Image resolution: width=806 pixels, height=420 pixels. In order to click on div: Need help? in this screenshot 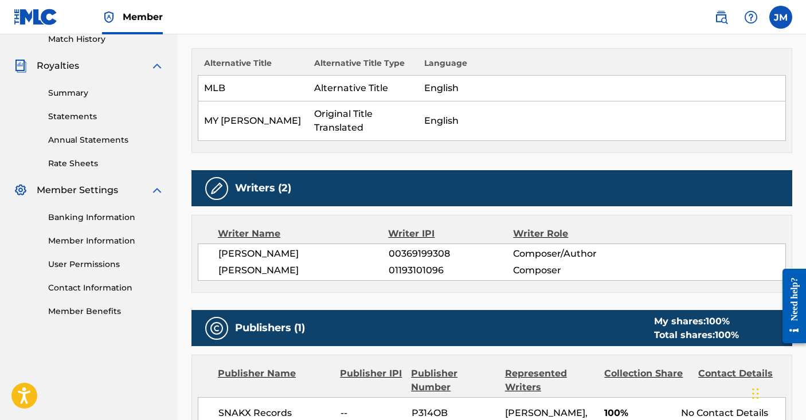, I will do `click(20, 42)`.